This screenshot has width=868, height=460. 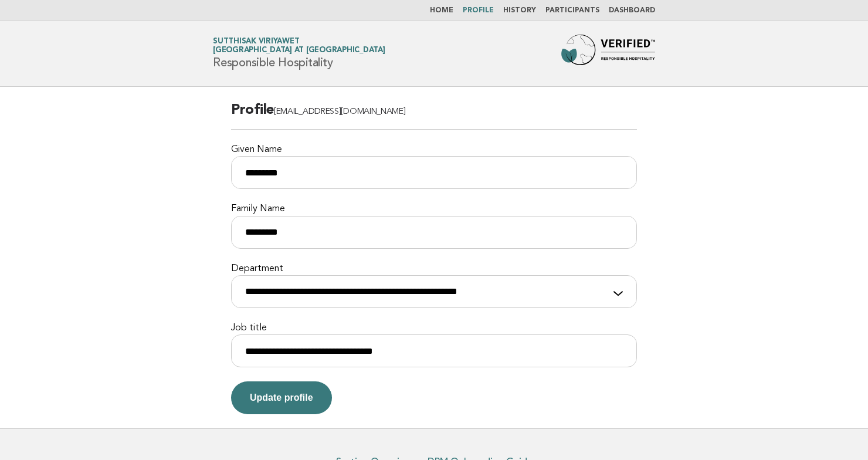 I want to click on label: Department, so click(x=434, y=269).